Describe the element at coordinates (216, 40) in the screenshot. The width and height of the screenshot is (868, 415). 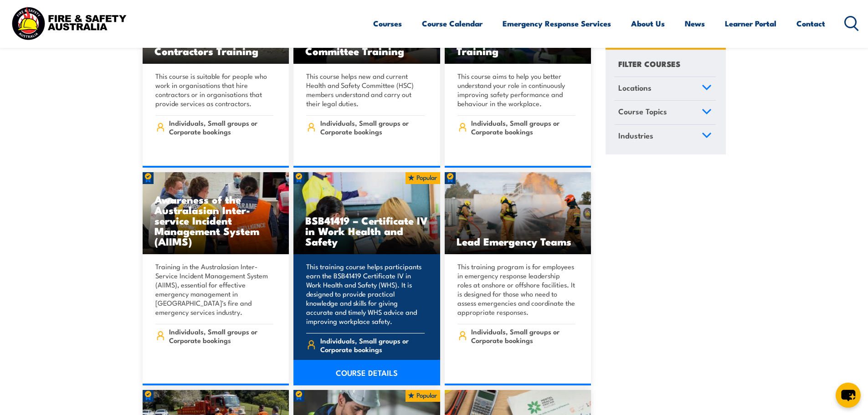
I see `h3: Assist with Managing WHS Compliance of Contractors Training` at that location.